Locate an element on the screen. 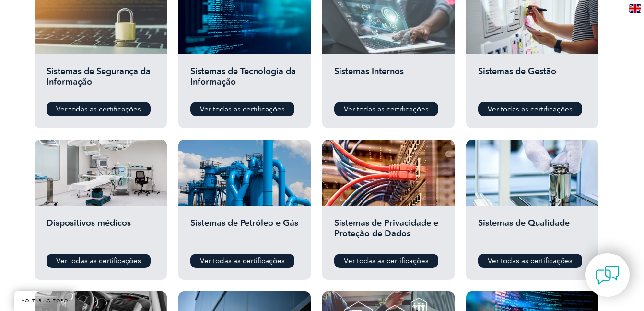 The height and width of the screenshot is (311, 644). h2: Sistemas de Qualidade is located at coordinates (532, 232).